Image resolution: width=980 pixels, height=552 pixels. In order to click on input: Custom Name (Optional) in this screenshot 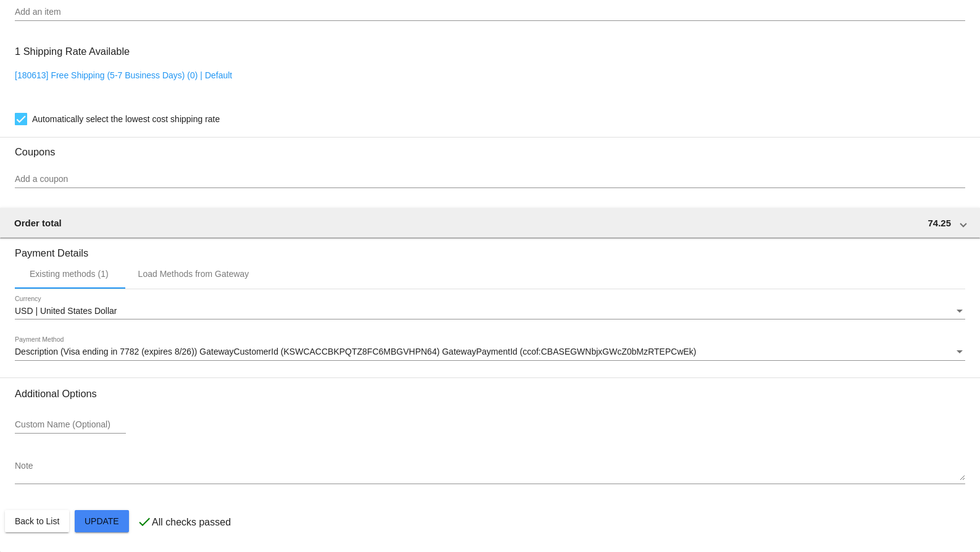, I will do `click(70, 425)`.